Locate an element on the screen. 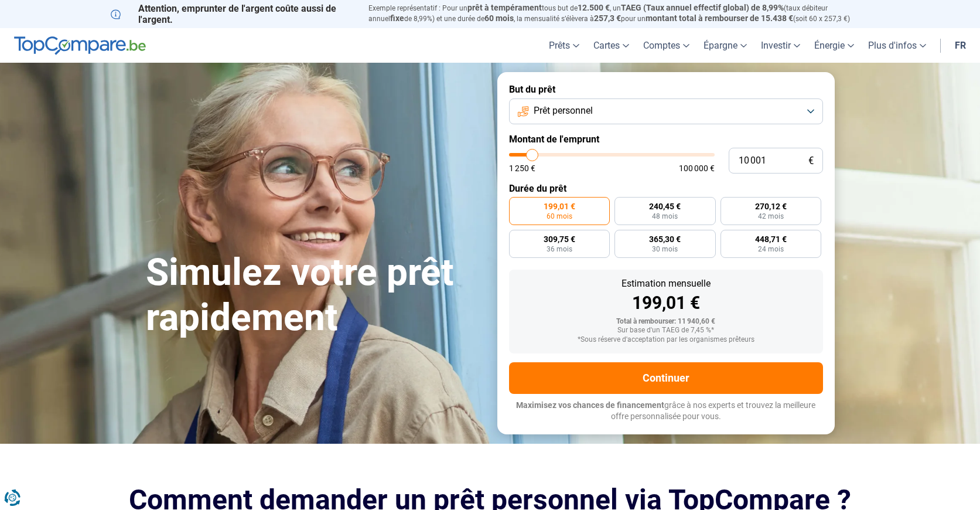  div: 199,01 € is located at coordinates (666, 303).